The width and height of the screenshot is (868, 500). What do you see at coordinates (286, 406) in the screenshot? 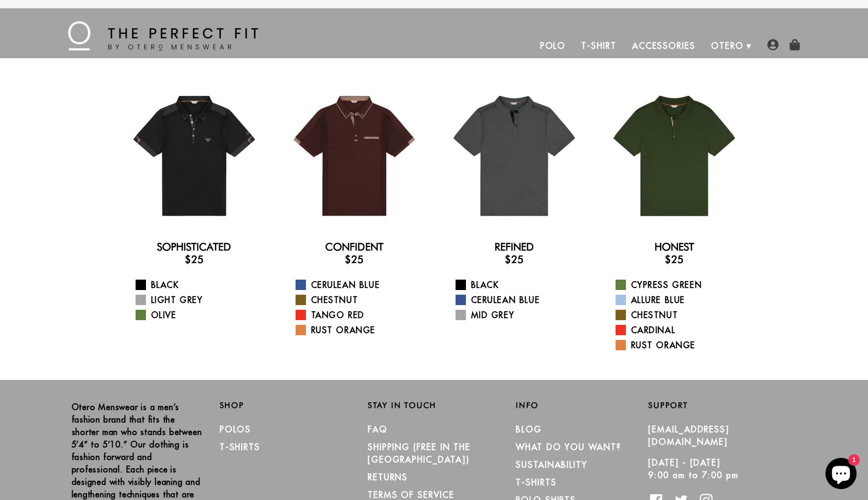
I see `h2: Shop` at bounding box center [286, 406].